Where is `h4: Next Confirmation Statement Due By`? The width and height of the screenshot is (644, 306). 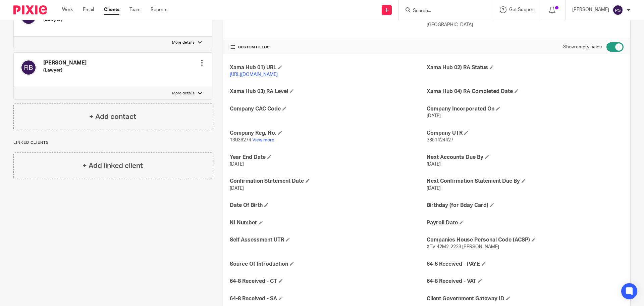
h4: Next Confirmation Statement Due By is located at coordinates (525, 181).